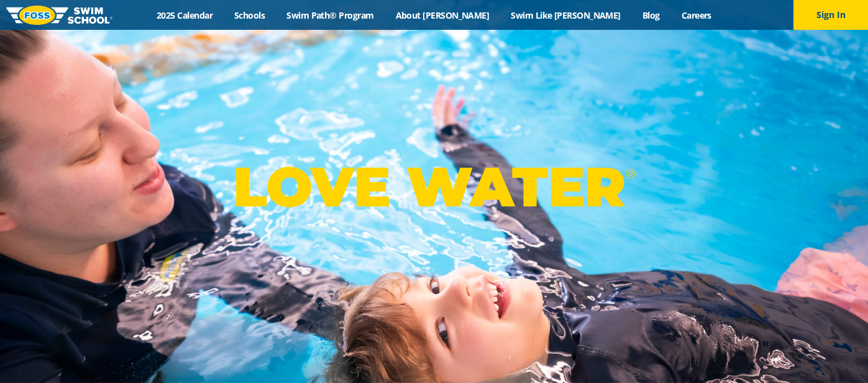 This screenshot has height=383, width=868. I want to click on a: Careers, so click(696, 15).